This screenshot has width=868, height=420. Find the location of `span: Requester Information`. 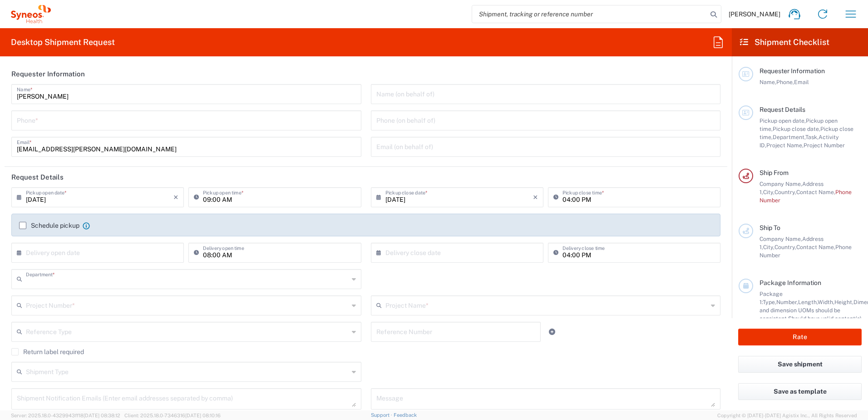

span: Requester Information is located at coordinates (792, 71).